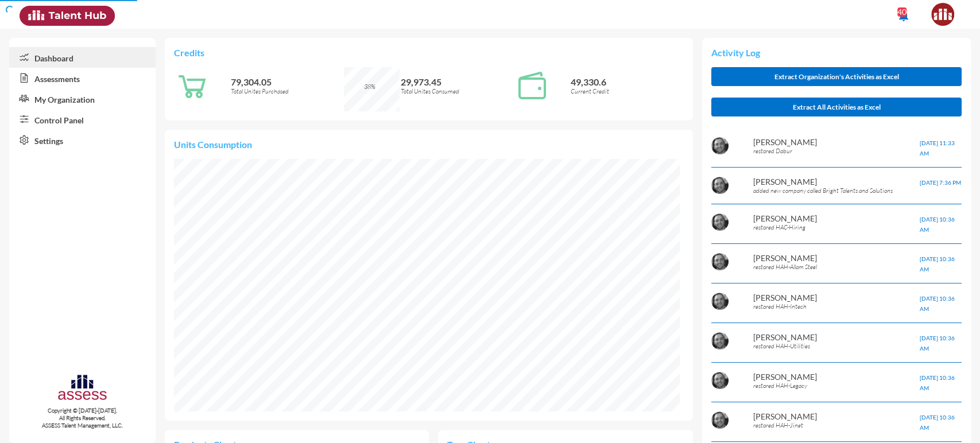  Describe the element at coordinates (429, 144) in the screenshot. I see `p: Units Consumption` at that location.